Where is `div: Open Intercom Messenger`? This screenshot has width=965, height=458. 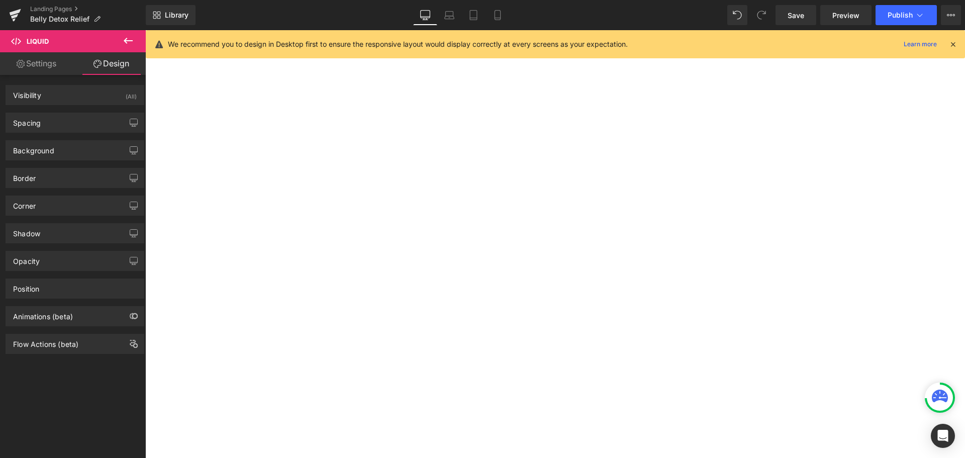
div: Open Intercom Messenger is located at coordinates (943, 436).